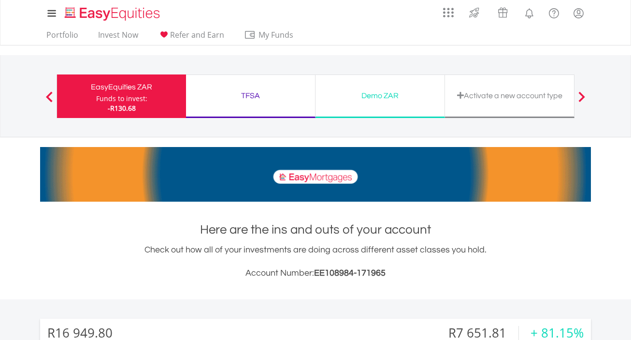  I want to click on div: TFSA, so click(250, 96).